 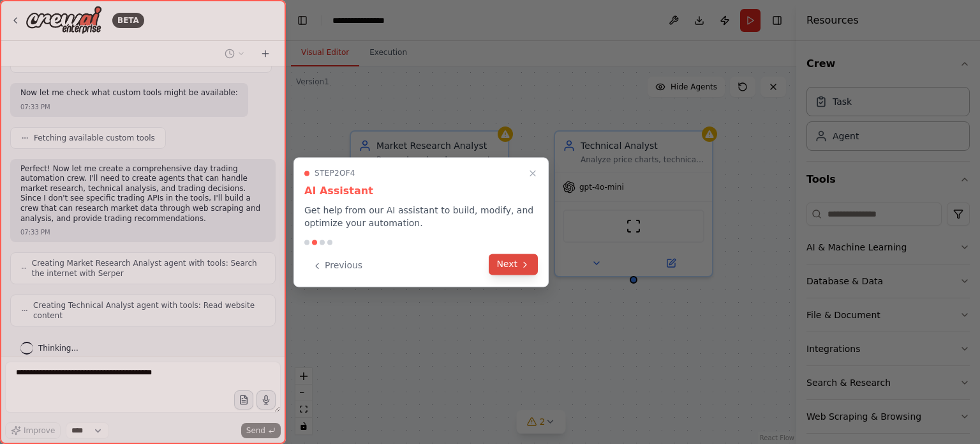 What do you see at coordinates (335, 173) in the screenshot?
I see `span: Step 2 of 4` at bounding box center [335, 173].